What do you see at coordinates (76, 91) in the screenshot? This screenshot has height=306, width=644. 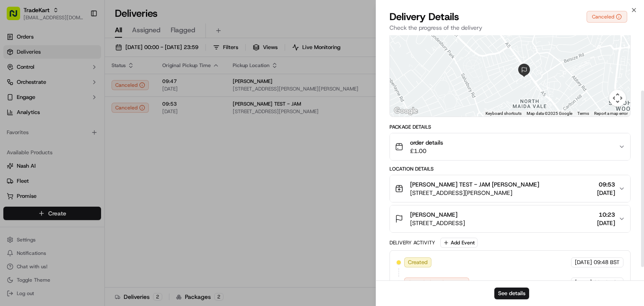 I see `div: We're available if you need us!` at bounding box center [76, 91].